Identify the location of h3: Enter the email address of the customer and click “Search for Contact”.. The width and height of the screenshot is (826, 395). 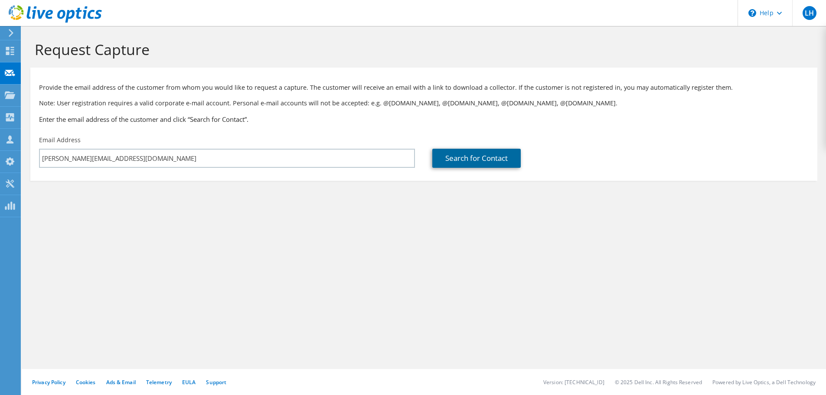
(424, 119).